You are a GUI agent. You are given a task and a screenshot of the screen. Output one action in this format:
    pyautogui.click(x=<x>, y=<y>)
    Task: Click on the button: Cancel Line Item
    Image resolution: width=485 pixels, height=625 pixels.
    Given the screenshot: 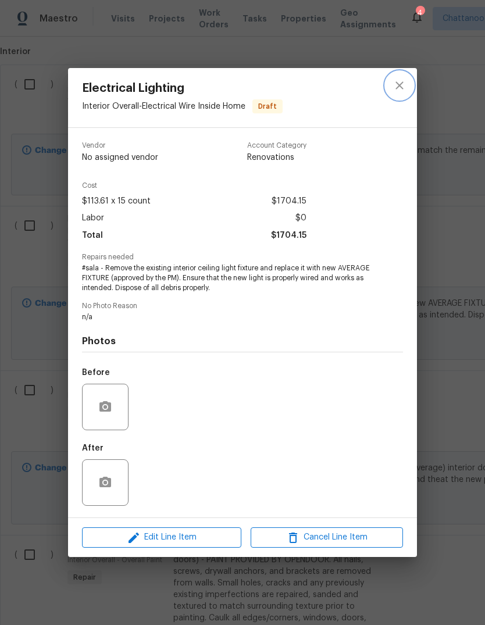 What is the action you would take?
    pyautogui.click(x=327, y=537)
    